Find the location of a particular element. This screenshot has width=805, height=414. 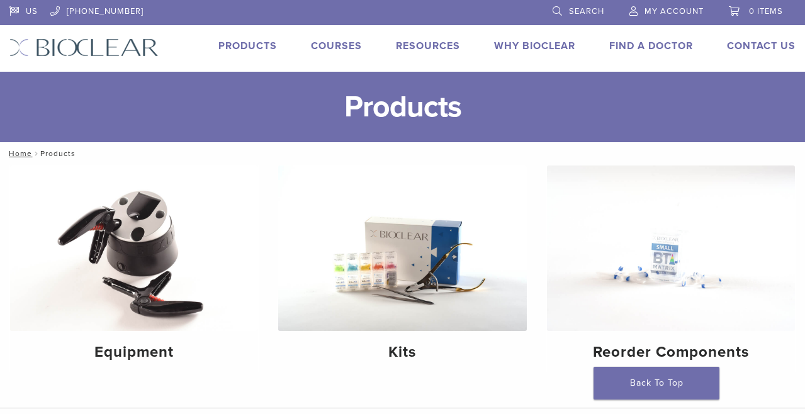

a: Home is located at coordinates (18, 154).